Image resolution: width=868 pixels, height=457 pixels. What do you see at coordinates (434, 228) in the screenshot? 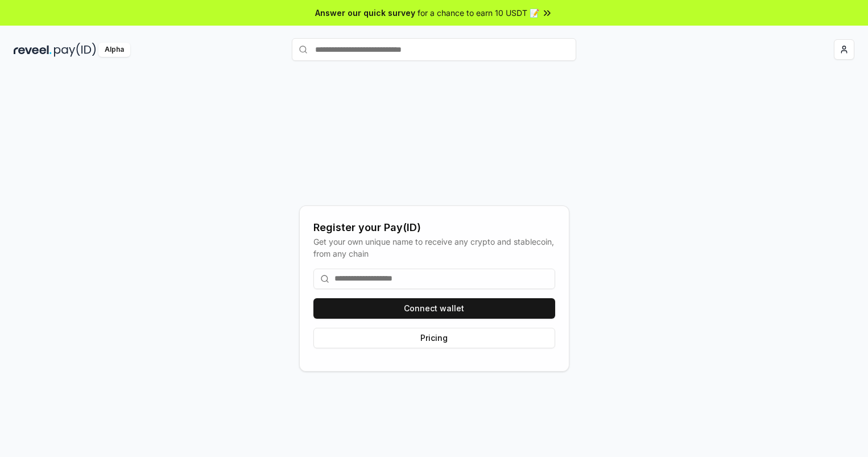
I see `div: Register your Pay(ID)` at bounding box center [434, 228].